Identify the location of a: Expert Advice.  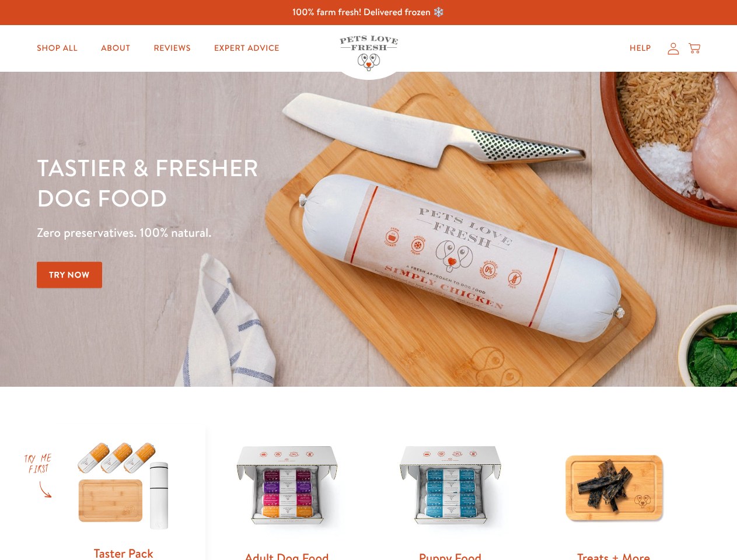
(247, 49).